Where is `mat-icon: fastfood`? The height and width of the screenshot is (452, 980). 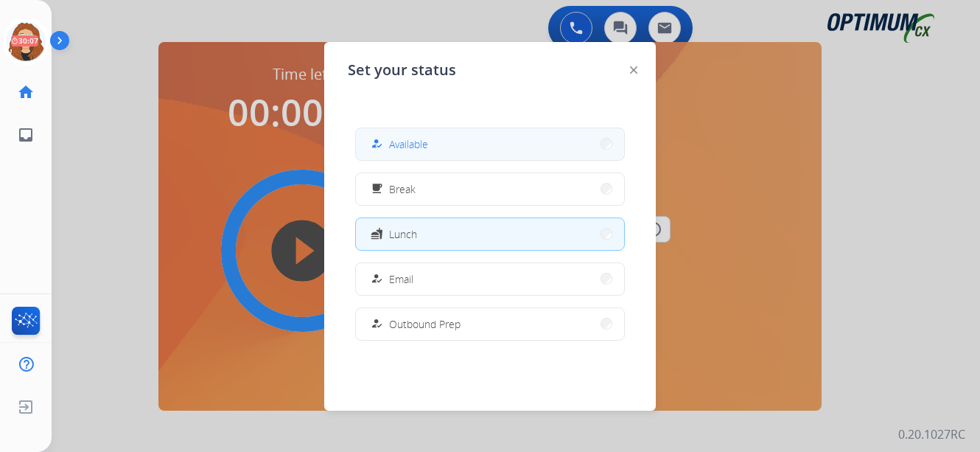 mat-icon: fastfood is located at coordinates (377, 233).